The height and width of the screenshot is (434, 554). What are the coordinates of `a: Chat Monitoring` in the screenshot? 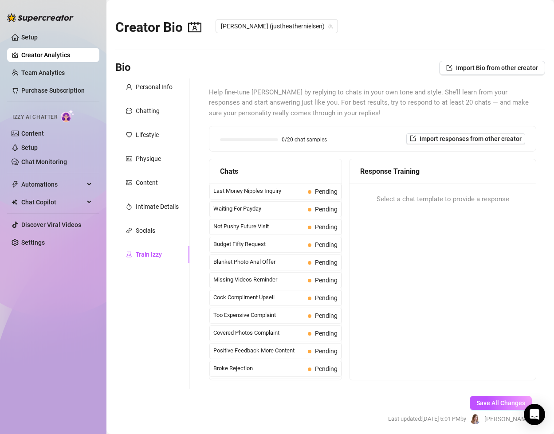 It's located at (44, 162).